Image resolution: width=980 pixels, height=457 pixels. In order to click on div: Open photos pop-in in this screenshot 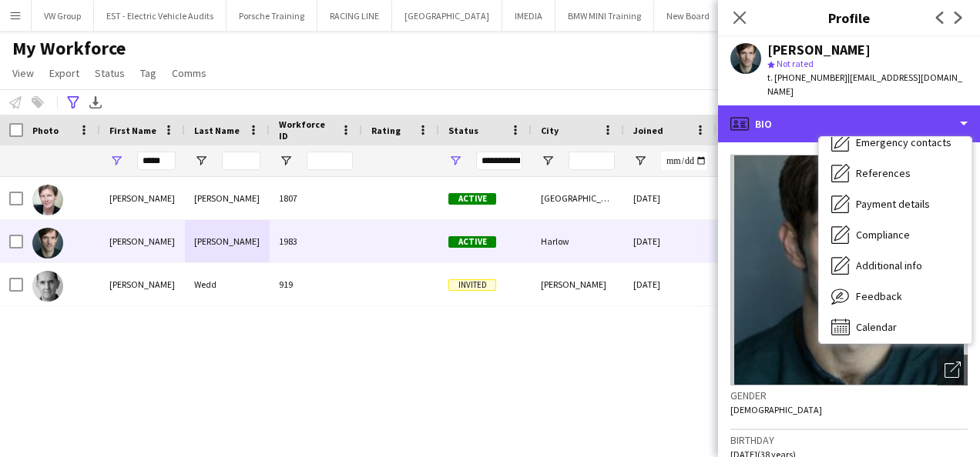, I will do `click(953, 371)`.